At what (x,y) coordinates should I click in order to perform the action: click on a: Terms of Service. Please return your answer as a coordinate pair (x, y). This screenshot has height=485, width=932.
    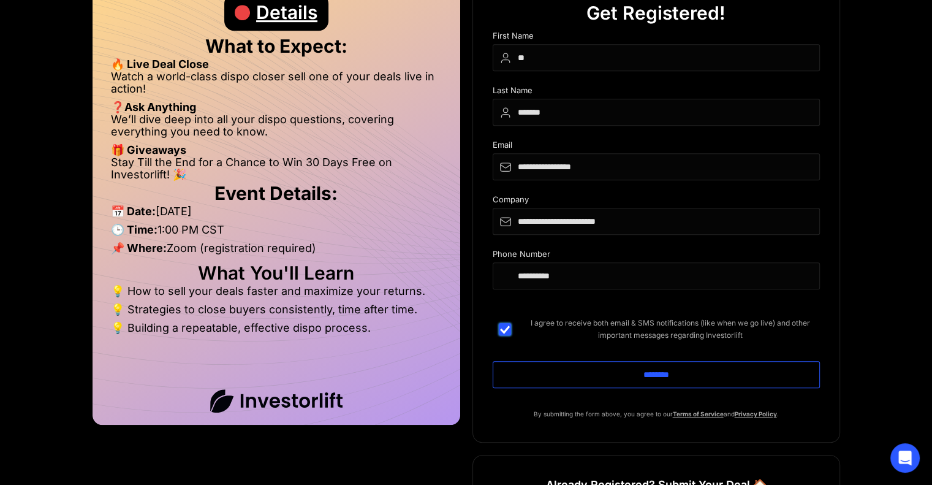
    Looking at the image, I should click on (698, 414).